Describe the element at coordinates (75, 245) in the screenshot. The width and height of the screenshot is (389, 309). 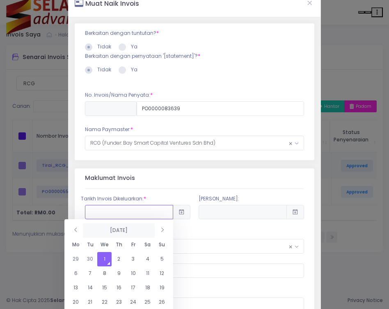
I see `th: Mo` at that location.